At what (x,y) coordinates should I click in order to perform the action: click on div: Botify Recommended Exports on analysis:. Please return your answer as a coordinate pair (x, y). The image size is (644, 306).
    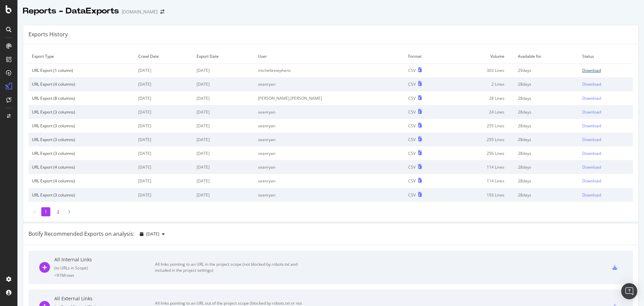
    Looking at the image, I should click on (82, 233).